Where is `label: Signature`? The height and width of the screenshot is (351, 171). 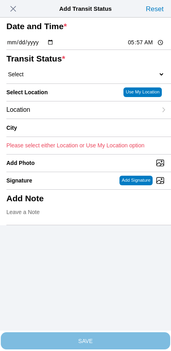
label: Signature is located at coordinates (19, 181).